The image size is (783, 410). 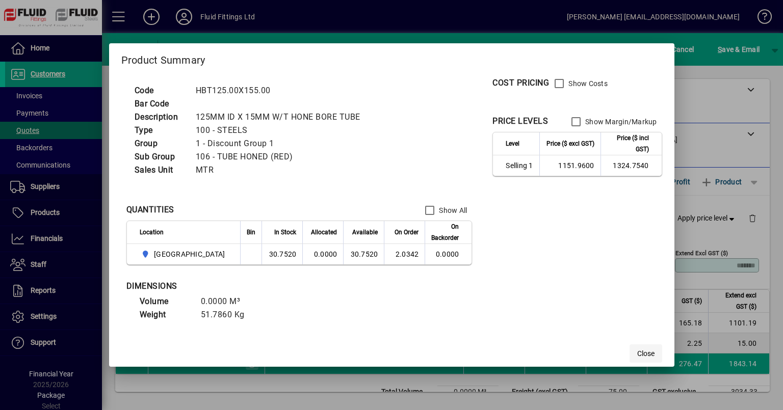 What do you see at coordinates (281, 91) in the screenshot?
I see `td: HBT125.00X155.00` at bounding box center [281, 91].